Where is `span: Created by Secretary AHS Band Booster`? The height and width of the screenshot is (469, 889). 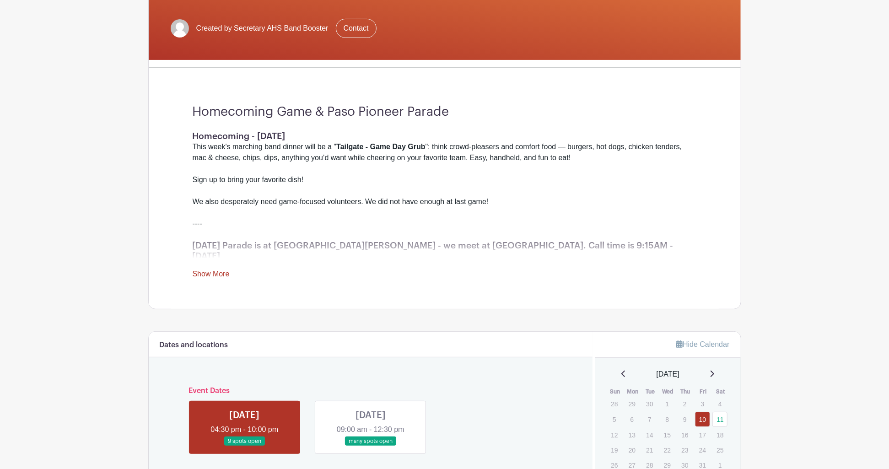
span: Created by Secretary AHS Band Booster is located at coordinates (262, 28).